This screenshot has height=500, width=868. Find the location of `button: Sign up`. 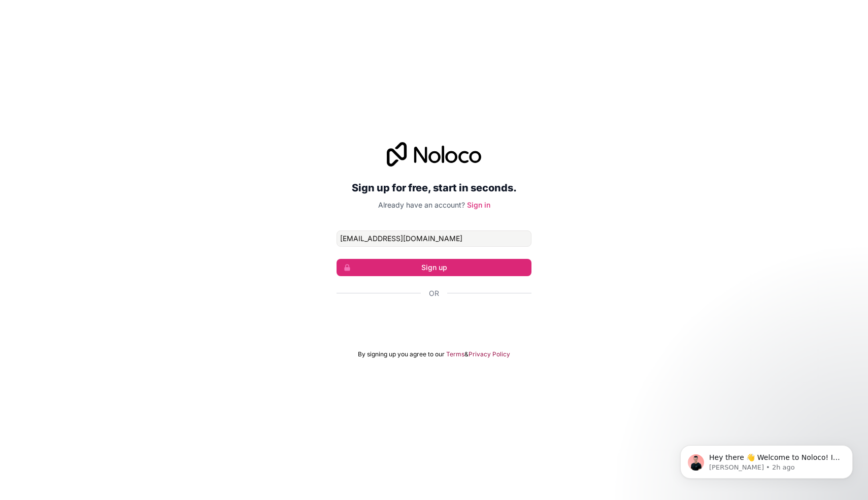

button: Sign up is located at coordinates (434, 267).